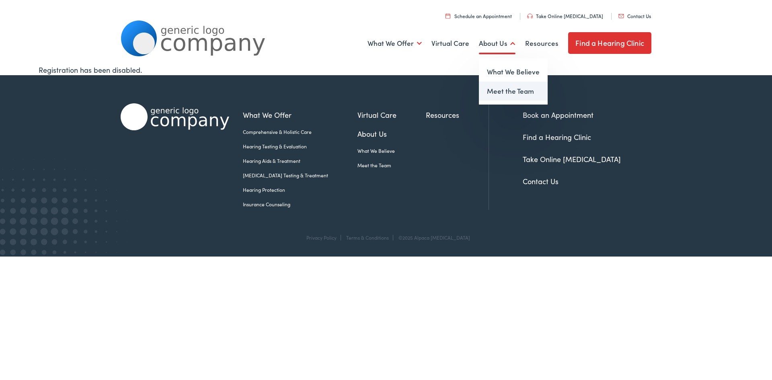 The height and width of the screenshot is (380, 772). Describe the element at coordinates (300, 132) in the screenshot. I see `a: Comprehensive & Holistic Care` at that location.